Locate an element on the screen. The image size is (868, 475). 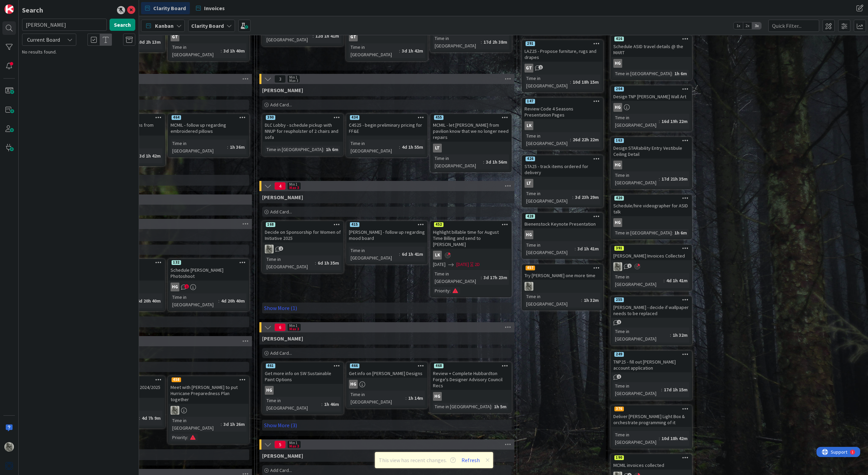
div: LK is located at coordinates (471, 255).